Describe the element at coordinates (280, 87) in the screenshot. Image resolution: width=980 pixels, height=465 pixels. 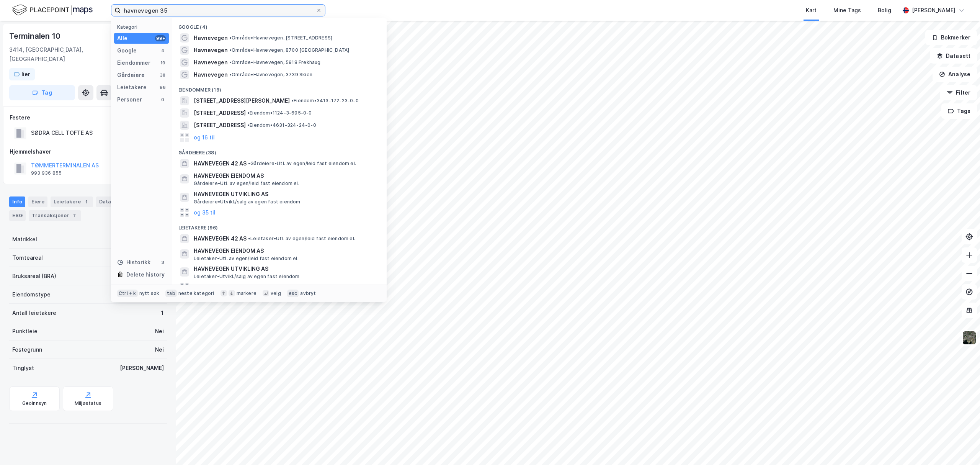
I see `div: Eiendommer (19)` at that location.